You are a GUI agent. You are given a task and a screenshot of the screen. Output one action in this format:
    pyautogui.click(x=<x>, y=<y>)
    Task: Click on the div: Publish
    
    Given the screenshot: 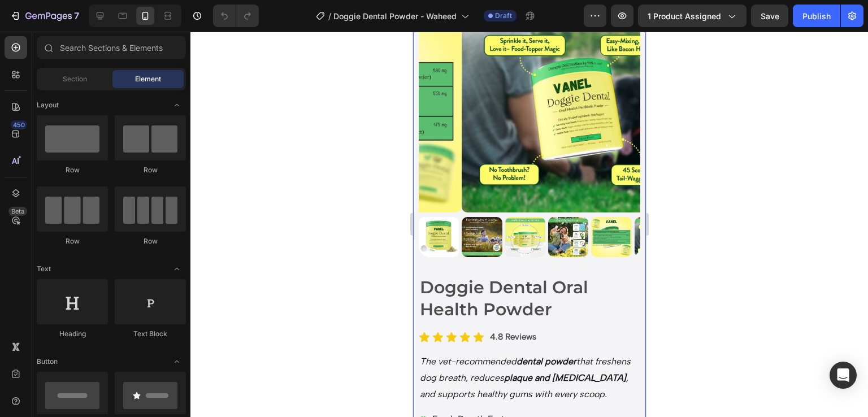 What is the action you would take?
    pyautogui.click(x=817, y=16)
    